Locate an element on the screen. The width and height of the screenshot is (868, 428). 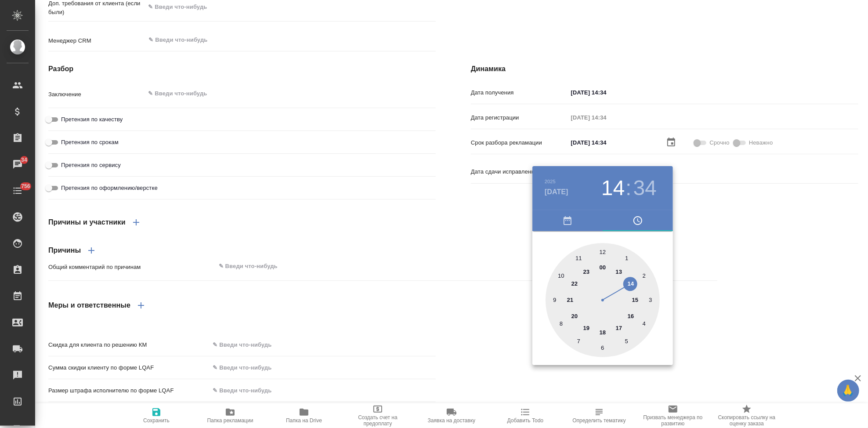
button: 2025 is located at coordinates (550, 181).